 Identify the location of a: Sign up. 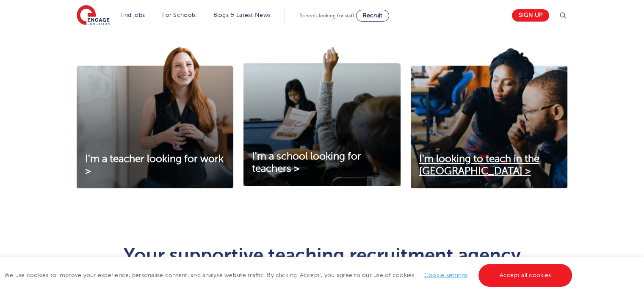
(530, 15).